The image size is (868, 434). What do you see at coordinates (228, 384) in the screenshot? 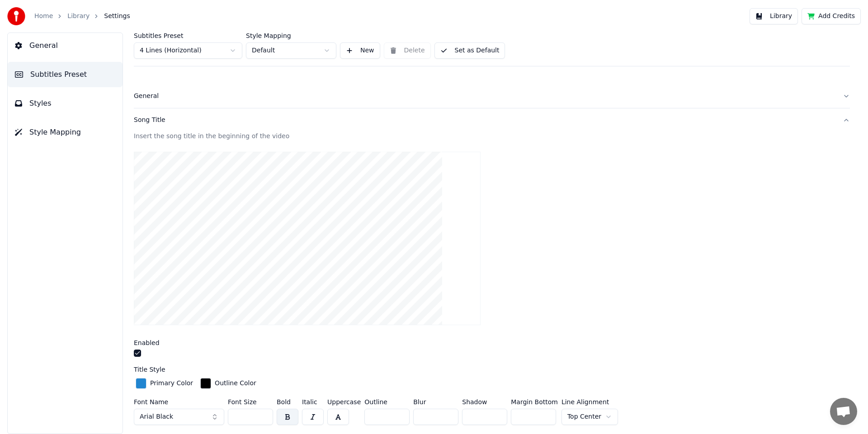
I see `button: Outline Color` at bounding box center [228, 384].